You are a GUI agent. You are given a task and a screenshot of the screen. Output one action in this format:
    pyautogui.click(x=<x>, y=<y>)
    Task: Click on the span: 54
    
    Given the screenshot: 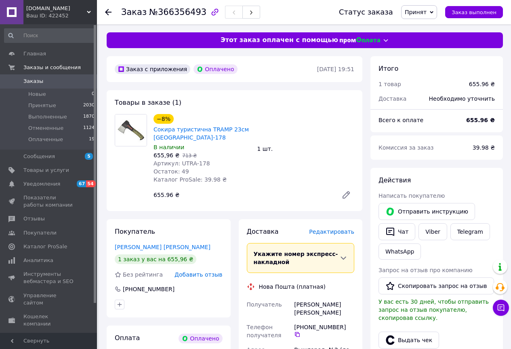 What is the action you would take?
    pyautogui.click(x=90, y=183)
    